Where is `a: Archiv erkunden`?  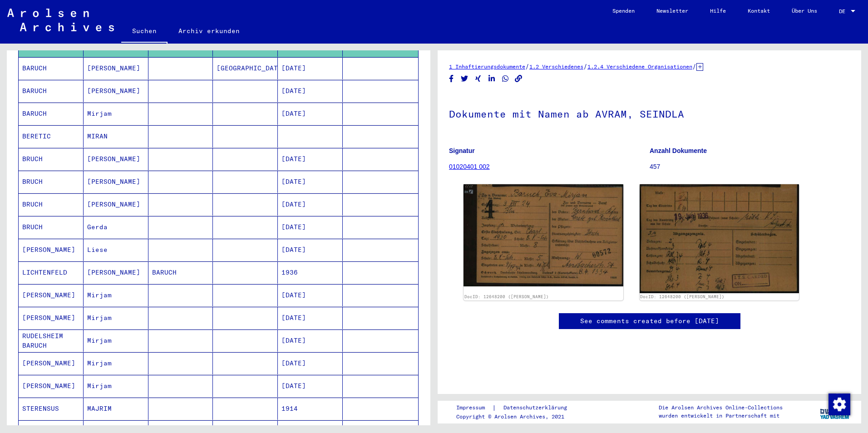
a: Archiv erkunden is located at coordinates (209, 31).